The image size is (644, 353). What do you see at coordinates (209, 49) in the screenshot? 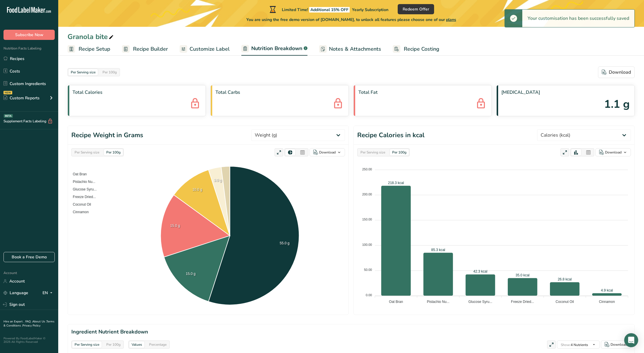
I see `span: Customize Label` at bounding box center [209, 49].